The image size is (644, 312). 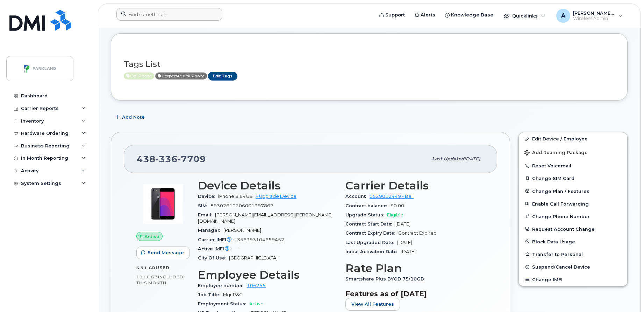 What do you see at coordinates (373, 251) in the screenshot?
I see `span: Initial Activation Date` at bounding box center [373, 251].